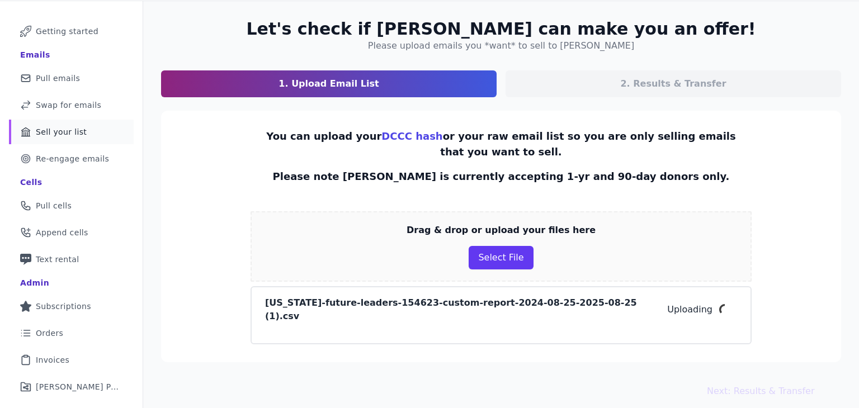 The image size is (859, 408). I want to click on div: Emails, so click(35, 55).